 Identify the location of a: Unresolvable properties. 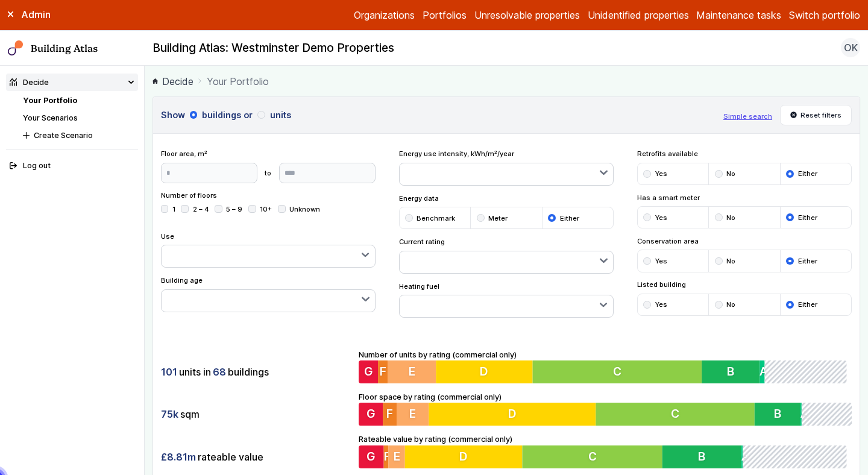
(527, 15).